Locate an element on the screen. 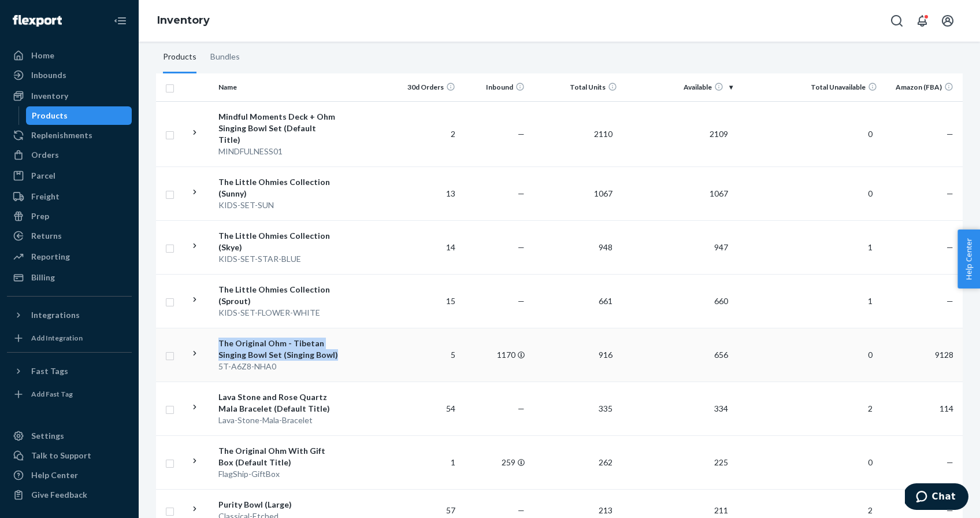 Image resolution: width=980 pixels, height=518 pixels. div: KIDS-SET-SUN is located at coordinates (278, 205).